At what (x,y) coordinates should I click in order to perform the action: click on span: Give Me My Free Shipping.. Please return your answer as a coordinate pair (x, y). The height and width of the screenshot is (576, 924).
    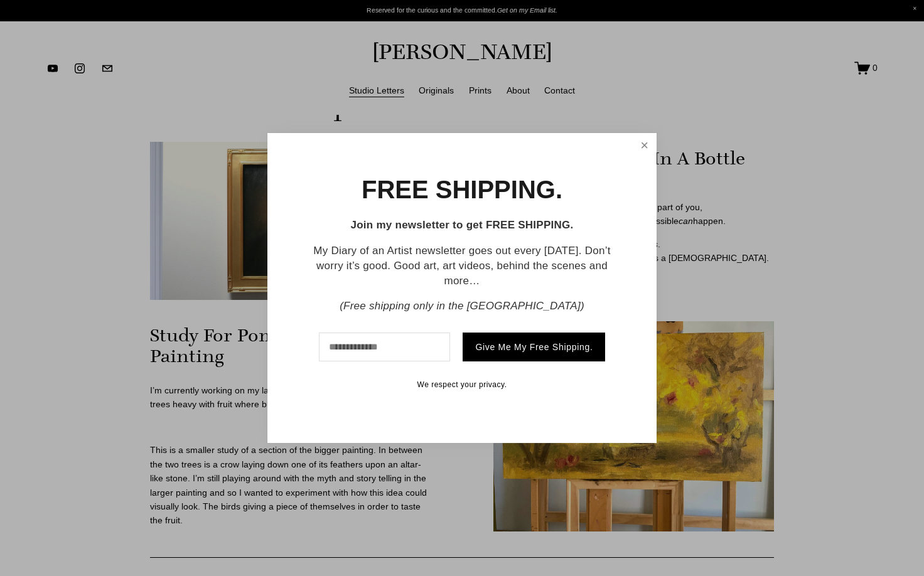
    Looking at the image, I should click on (534, 347).